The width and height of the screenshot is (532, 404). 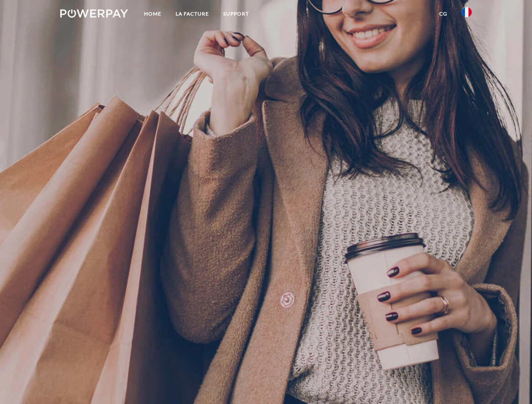 What do you see at coordinates (236, 14) in the screenshot?
I see `a: Support` at bounding box center [236, 14].